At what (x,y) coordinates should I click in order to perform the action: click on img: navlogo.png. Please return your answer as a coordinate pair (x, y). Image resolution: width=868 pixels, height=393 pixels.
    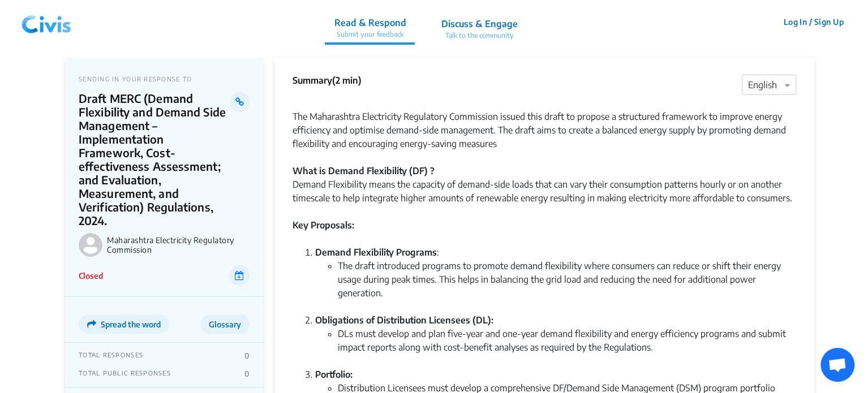
    Looking at the image, I should click on (46, 22).